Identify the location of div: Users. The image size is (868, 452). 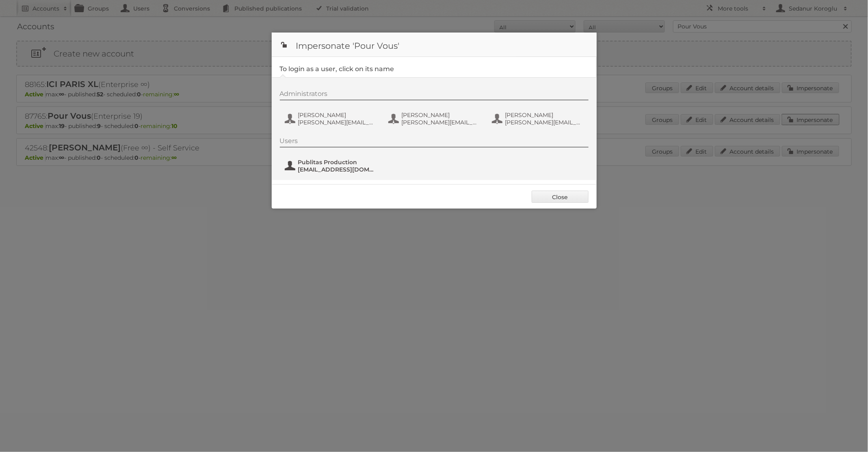
(434, 142).